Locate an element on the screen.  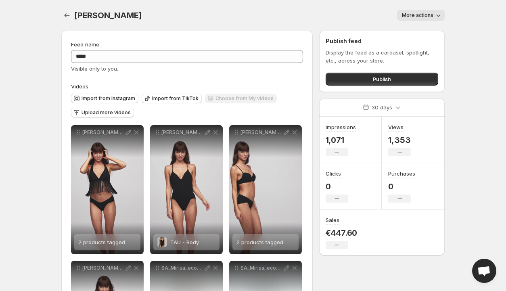
a: Open chat is located at coordinates (484, 271).